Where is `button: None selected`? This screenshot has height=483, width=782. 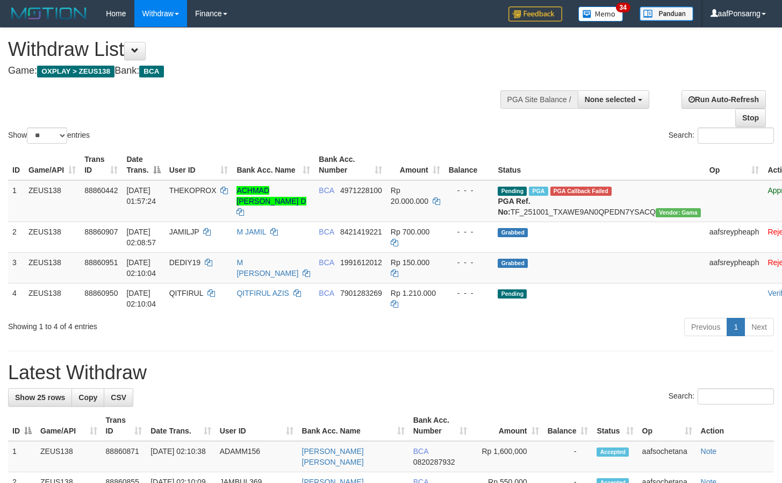
button: None selected is located at coordinates (613, 99).